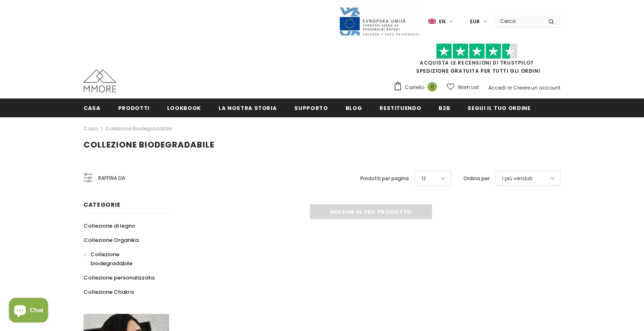  I want to click on a: Accedi, so click(497, 87).